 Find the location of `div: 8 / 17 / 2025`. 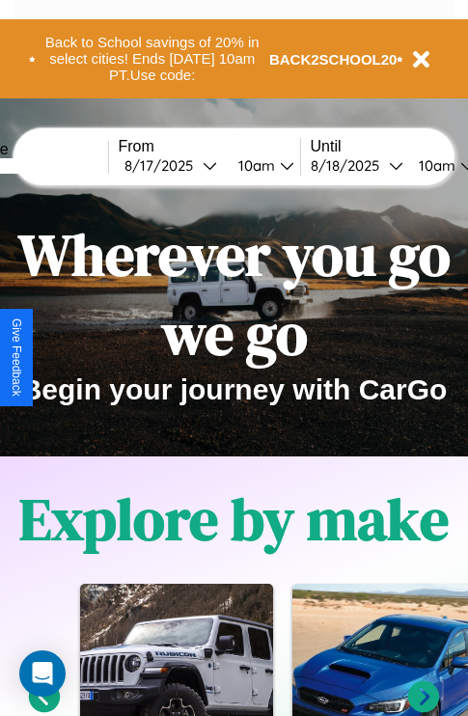

div: 8 / 17 / 2025 is located at coordinates (163, 165).